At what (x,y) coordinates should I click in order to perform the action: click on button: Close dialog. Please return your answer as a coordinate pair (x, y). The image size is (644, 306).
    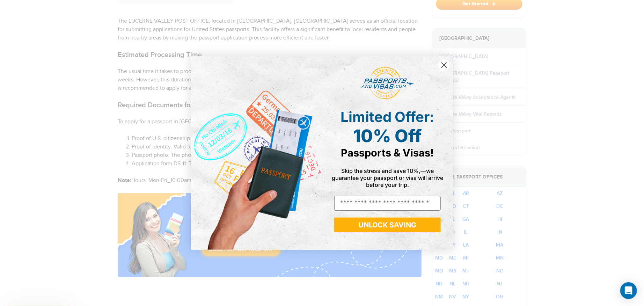
    Looking at the image, I should click on (444, 65).